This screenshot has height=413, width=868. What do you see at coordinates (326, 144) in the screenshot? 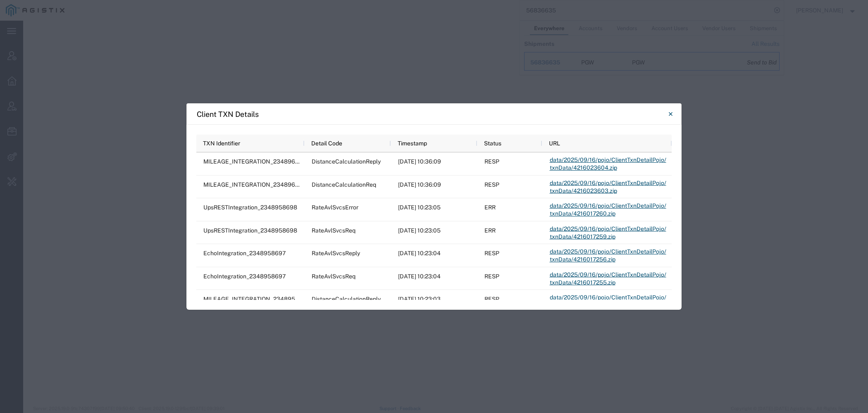
I see `span: Detail Code` at bounding box center [326, 144].